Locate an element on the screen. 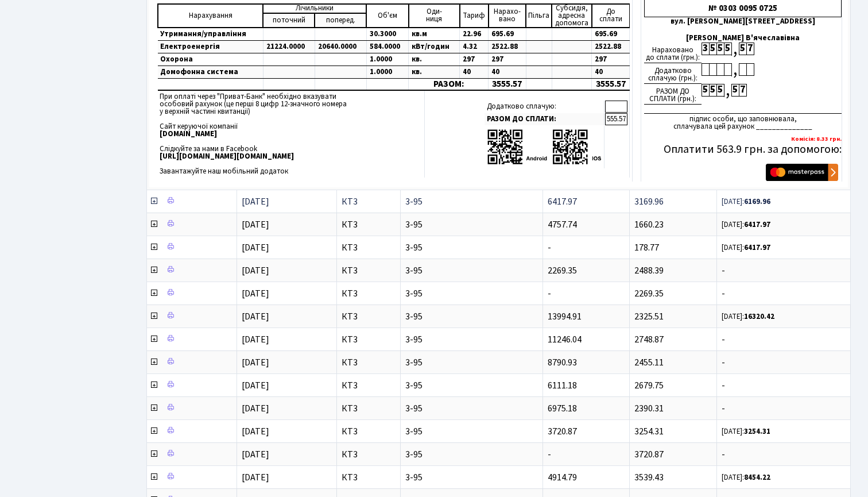 The height and width of the screenshot is (497, 868). span: 8790.93 is located at coordinates (562, 363).